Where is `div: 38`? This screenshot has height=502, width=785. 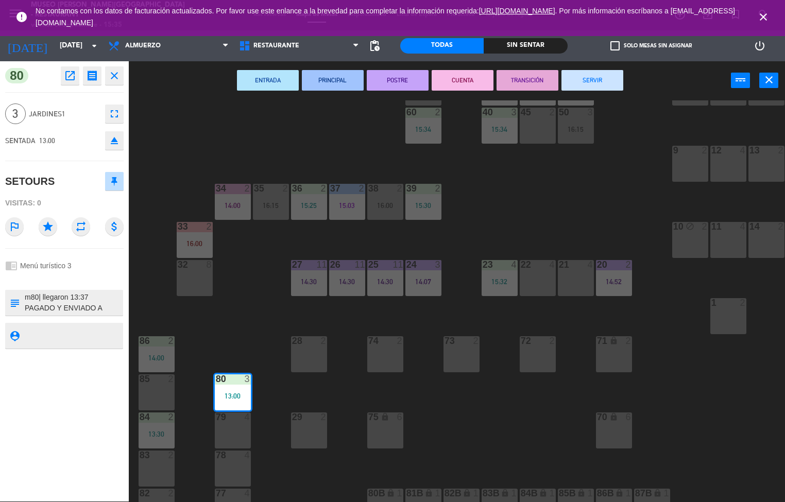
div: 38 is located at coordinates (368, 189).